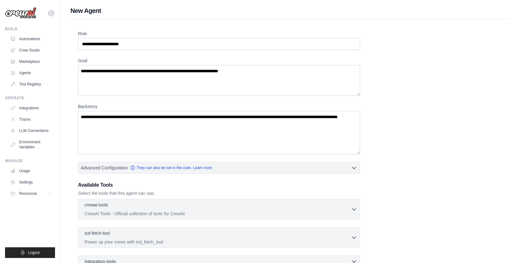 This screenshot has width=521, height=263. Describe the element at coordinates (31, 194) in the screenshot. I see `button: Resources` at that location.